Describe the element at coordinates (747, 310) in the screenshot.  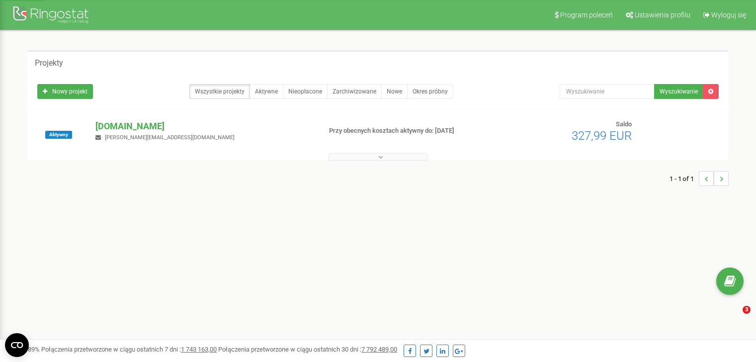
I see `span: 3` at that location.